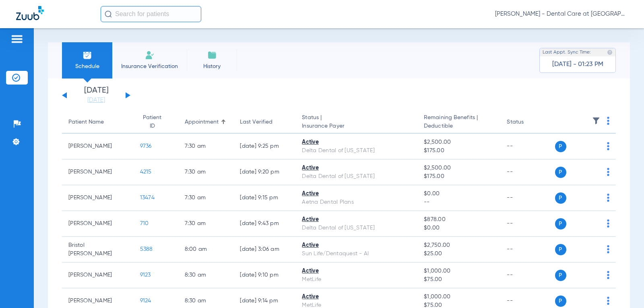  I want to click on div: Sun Life/Dentaquest - AI, so click(356, 254).